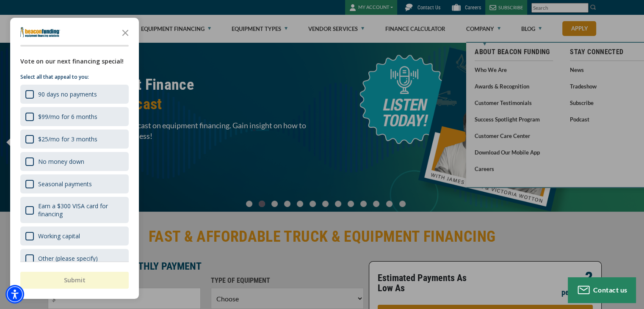 The height and width of the screenshot is (309, 644). What do you see at coordinates (610, 290) in the screenshot?
I see `span: Contact us` at bounding box center [610, 290].